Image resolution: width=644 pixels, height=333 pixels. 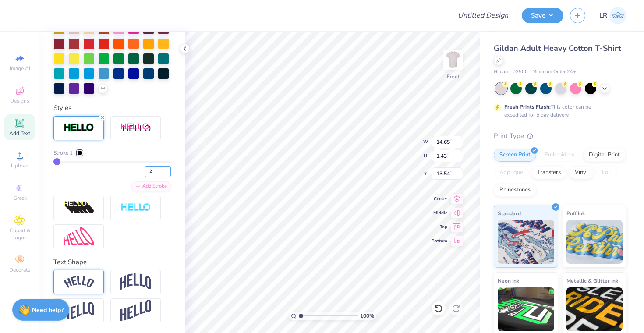 I want to click on div: Screen Print, so click(x=515, y=155).